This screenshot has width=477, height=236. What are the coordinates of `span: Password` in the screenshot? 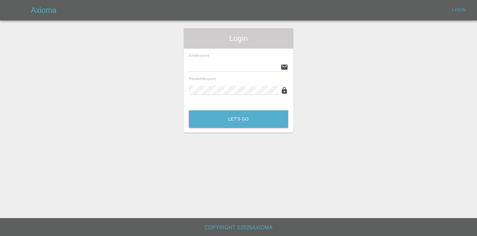 It's located at (202, 79).